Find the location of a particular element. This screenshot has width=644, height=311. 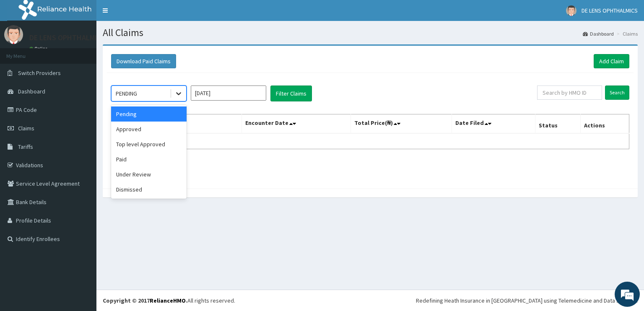

a: Online is located at coordinates (39, 49).